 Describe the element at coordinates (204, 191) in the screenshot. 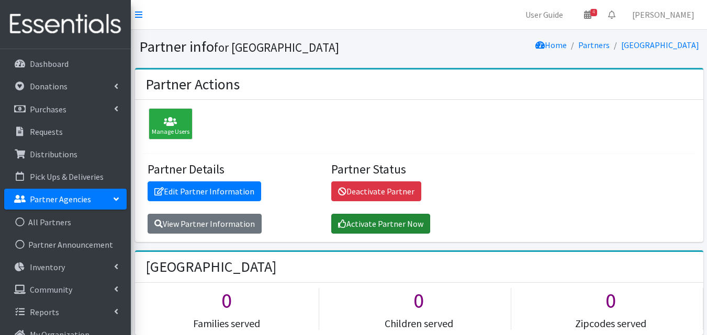

I see `a: Edit Partner Information` at that location.